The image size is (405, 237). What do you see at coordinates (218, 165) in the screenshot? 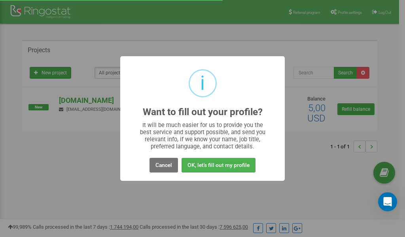
I see `button: OK, let's fill out my profile` at bounding box center [218, 165].